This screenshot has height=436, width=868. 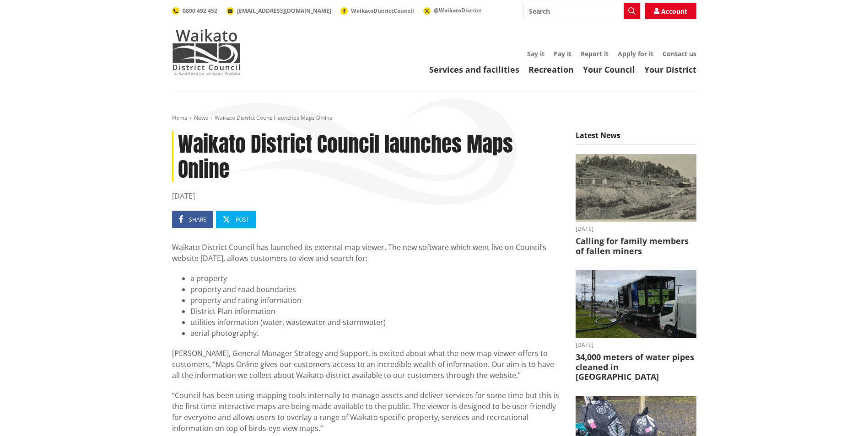 I want to click on li: a property, so click(x=376, y=278).